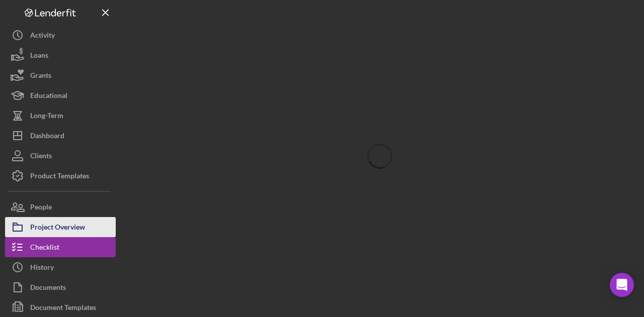 This screenshot has width=644, height=317. Describe the element at coordinates (42, 36) in the screenshot. I see `div: Activity` at that location.